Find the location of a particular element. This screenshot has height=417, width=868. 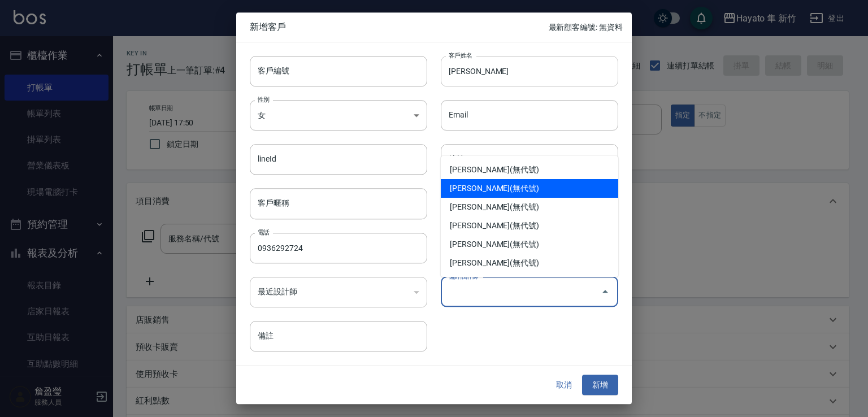

button: 取消 is located at coordinates (564, 385).